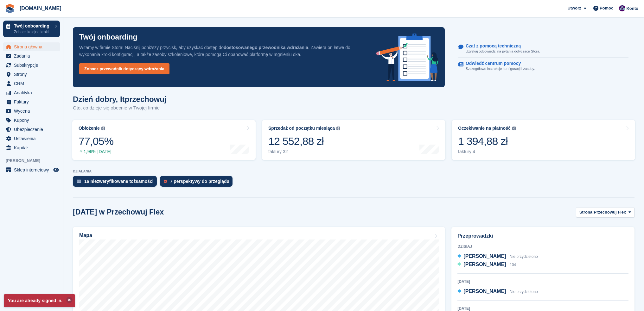  I want to click on div: 1 394,88 zł, so click(487, 141).